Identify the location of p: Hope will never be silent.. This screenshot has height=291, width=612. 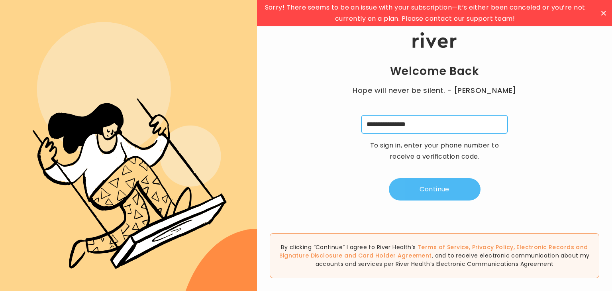
(434, 90).